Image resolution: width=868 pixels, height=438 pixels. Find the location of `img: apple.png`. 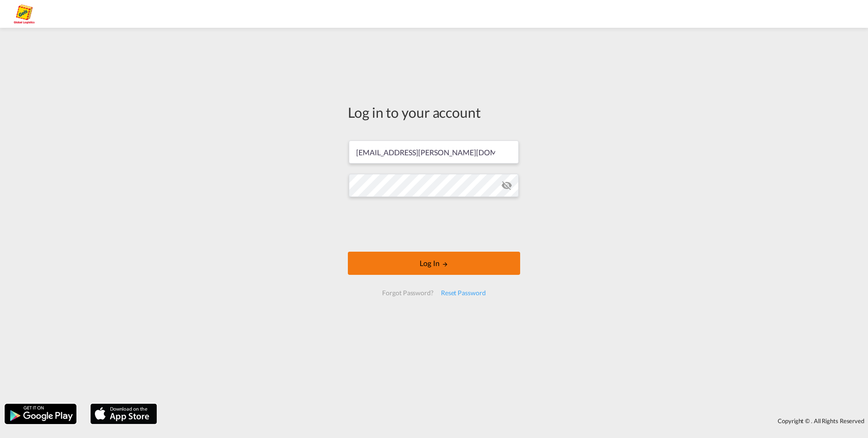

img: apple.png is located at coordinates (124, 414).